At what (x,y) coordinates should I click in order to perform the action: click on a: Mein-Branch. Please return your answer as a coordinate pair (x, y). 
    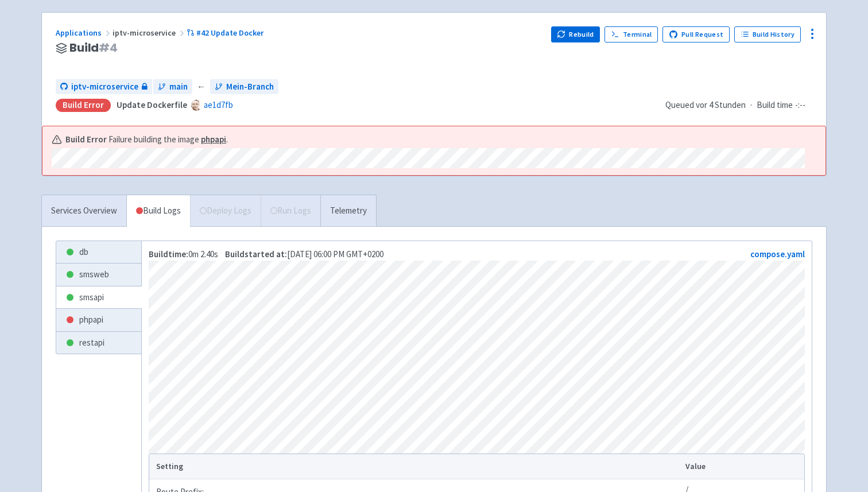
    Looking at the image, I should click on (244, 87).